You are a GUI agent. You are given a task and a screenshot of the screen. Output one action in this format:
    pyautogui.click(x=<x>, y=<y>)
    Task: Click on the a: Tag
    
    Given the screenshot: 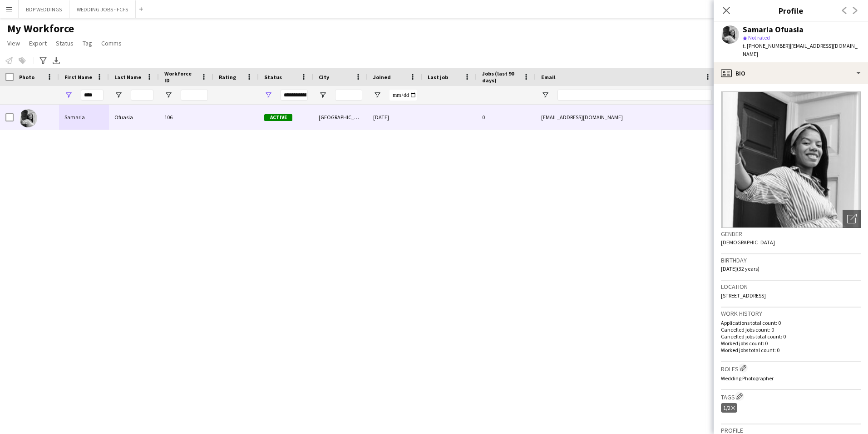 What is the action you would take?
    pyautogui.click(x=87, y=43)
    